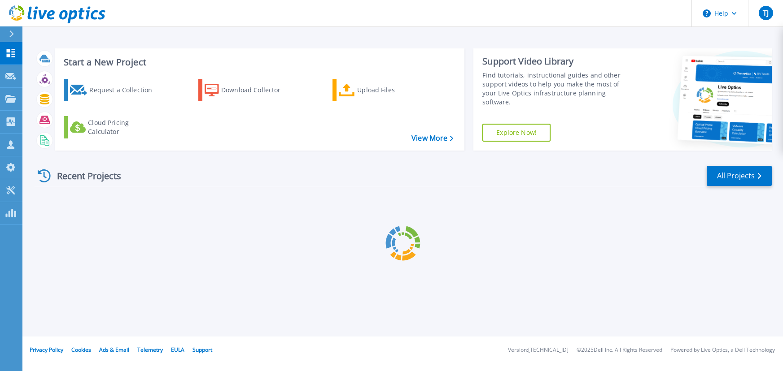 This screenshot has width=783, height=371. I want to click on a: View More, so click(432, 138).